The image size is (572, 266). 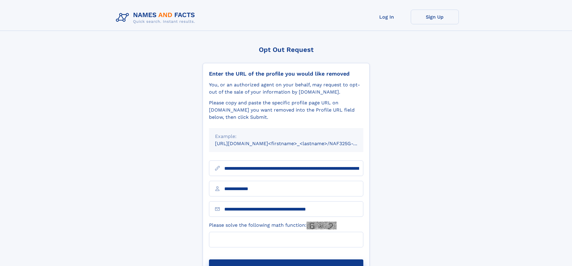 What do you see at coordinates (286, 74) in the screenshot?
I see `div: Enter the URL of the profile you would like removed` at bounding box center [286, 74].